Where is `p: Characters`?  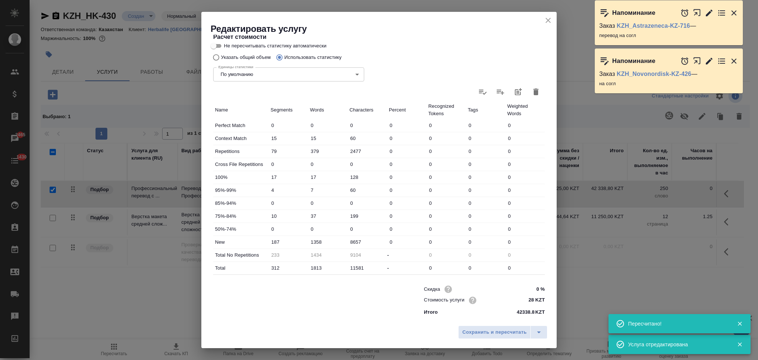
p: Characters is located at coordinates (367, 110).